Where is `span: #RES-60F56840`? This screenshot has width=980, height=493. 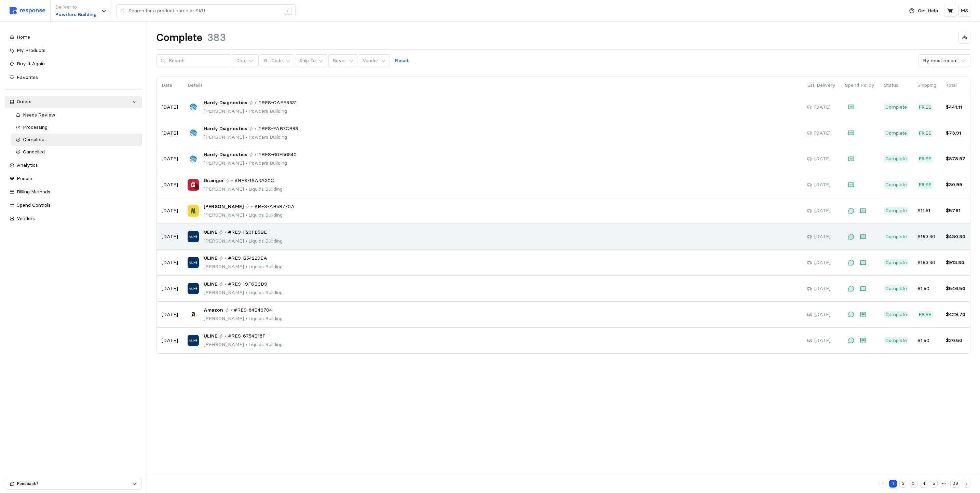
span: #RES-60F56840 is located at coordinates (277, 155).